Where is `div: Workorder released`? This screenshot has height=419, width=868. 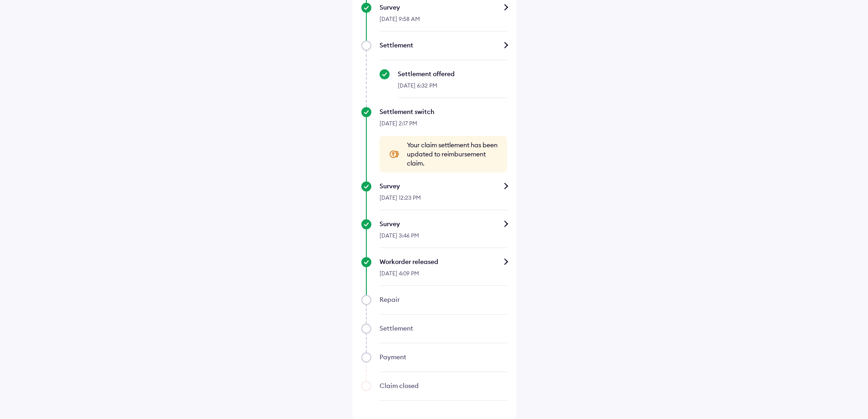
div: Workorder released is located at coordinates (443, 262).